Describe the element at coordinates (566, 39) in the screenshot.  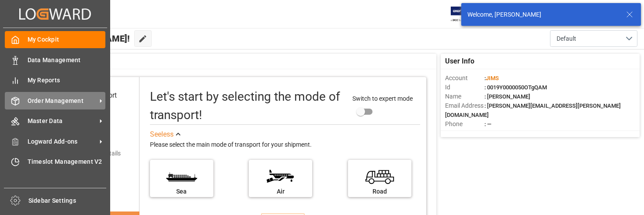
I see `span: Default` at that location.